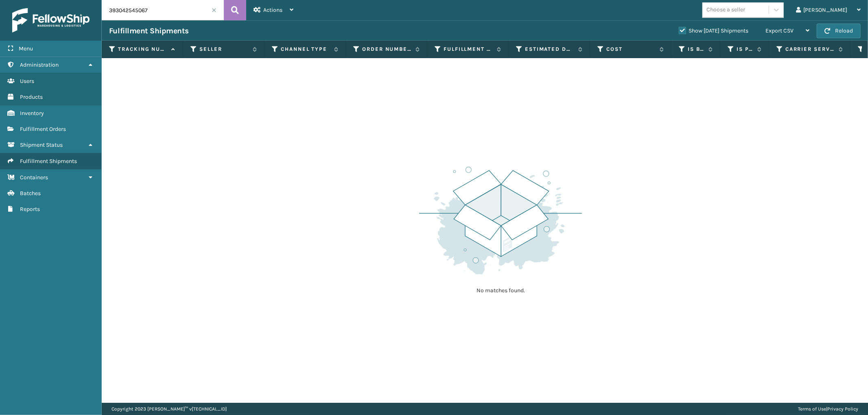  What do you see at coordinates (41, 145) in the screenshot?
I see `span: Shipment Status` at bounding box center [41, 145].